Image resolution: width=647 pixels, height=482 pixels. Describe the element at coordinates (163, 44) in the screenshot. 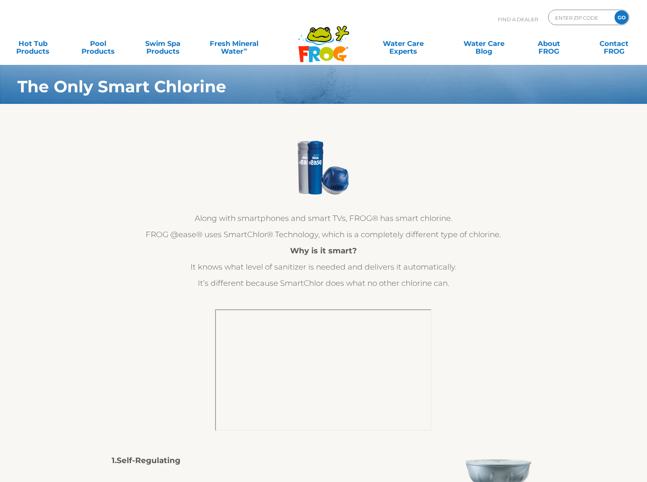

I see `a: Swim SpaProducts` at that location.